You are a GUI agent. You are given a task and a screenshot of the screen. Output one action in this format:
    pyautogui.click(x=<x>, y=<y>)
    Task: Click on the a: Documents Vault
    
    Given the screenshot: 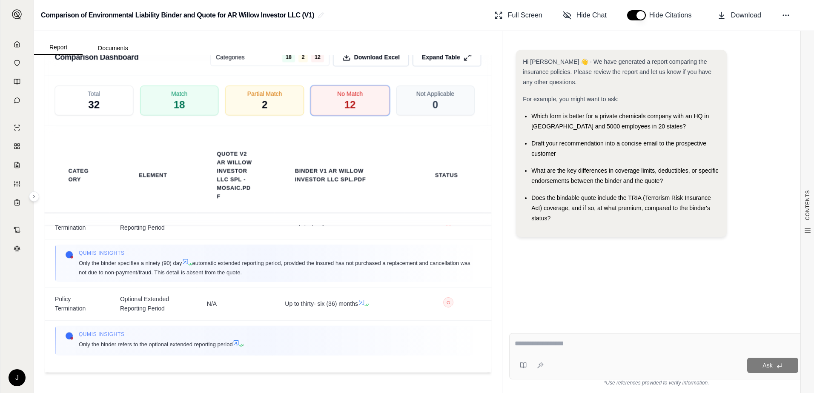 What is the action you would take?
    pyautogui.click(x=17, y=63)
    